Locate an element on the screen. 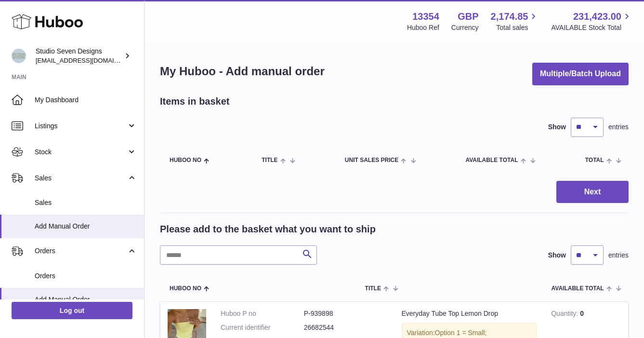 This screenshot has width=644, height=338. span: Unit Sales Price is located at coordinates (371, 160).